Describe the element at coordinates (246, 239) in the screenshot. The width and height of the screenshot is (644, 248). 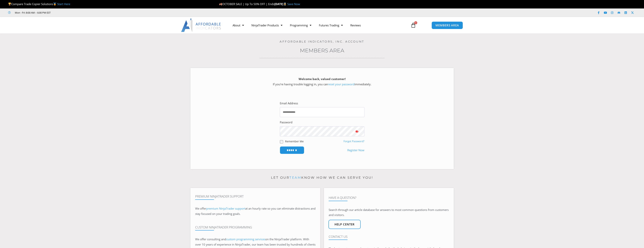
I see `a: custom programming services` at that location.